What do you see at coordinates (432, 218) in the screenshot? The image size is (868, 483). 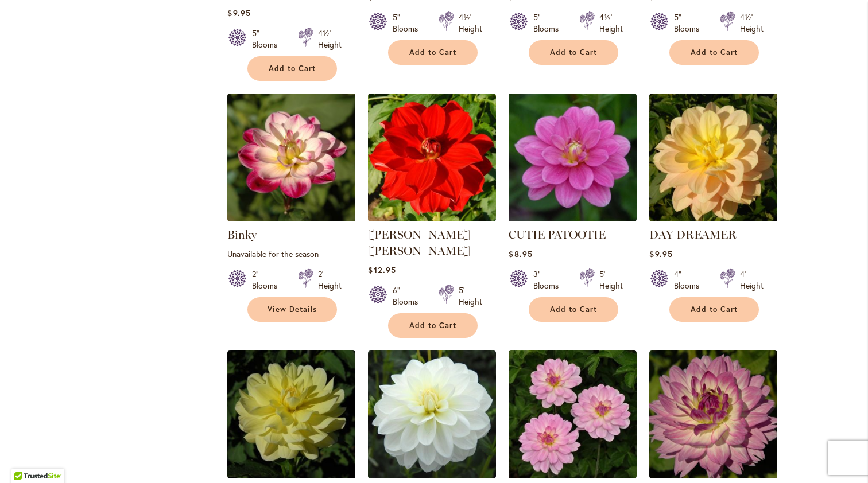 I see `a: MOLLY ANN` at bounding box center [432, 218].